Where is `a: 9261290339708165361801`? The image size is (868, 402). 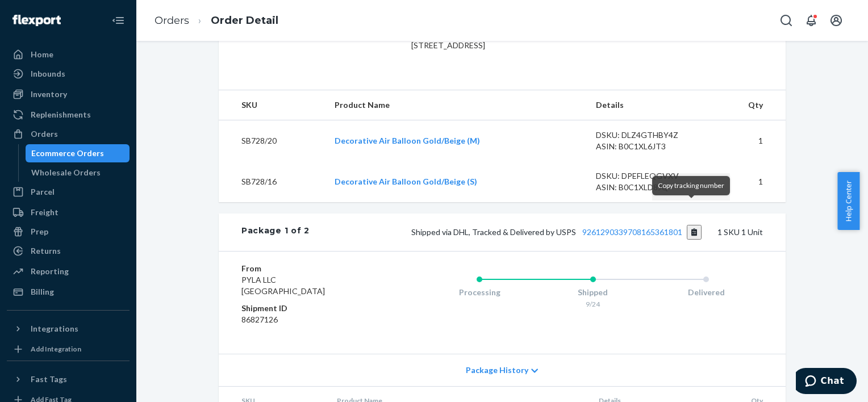 a: 9261290339708165361801 is located at coordinates (633, 232).